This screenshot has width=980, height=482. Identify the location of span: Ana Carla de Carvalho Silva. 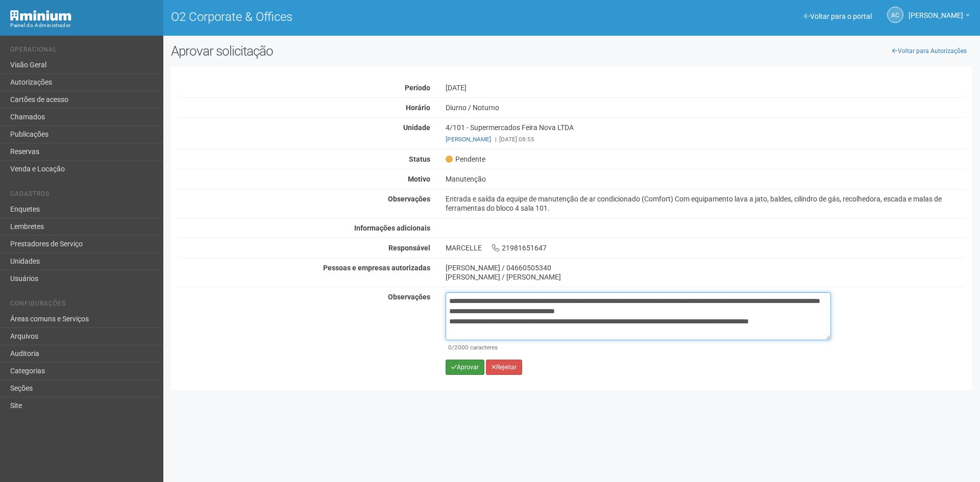
(935, 10).